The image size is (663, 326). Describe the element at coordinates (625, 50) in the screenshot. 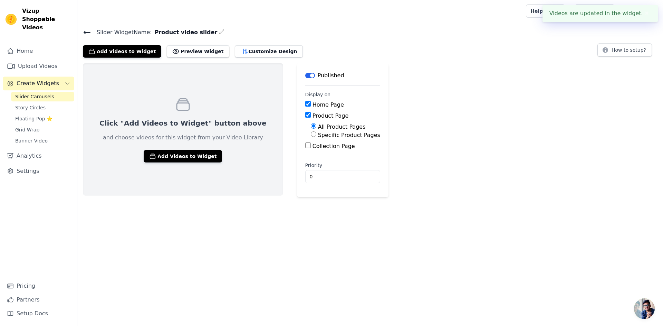

I see `button: How to setup?` at that location.